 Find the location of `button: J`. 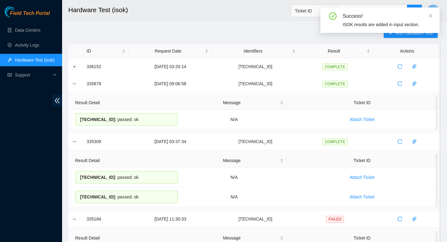

button: J is located at coordinates (433, 11).